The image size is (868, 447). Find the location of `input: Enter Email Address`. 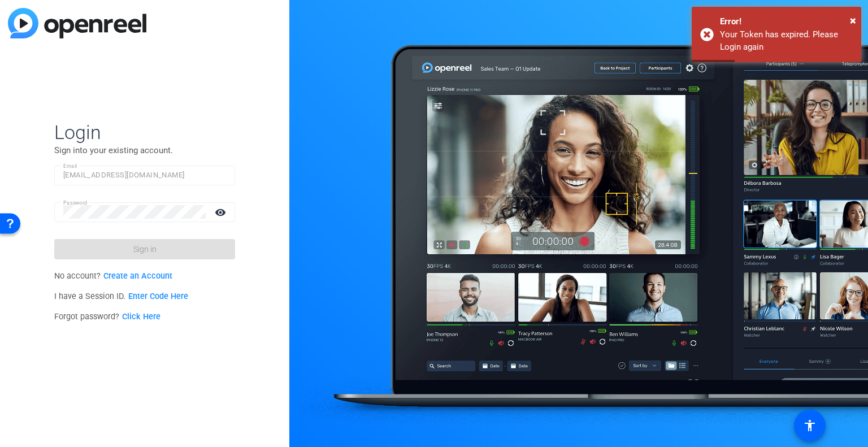

input: Enter Email Address is located at coordinates (144, 175).